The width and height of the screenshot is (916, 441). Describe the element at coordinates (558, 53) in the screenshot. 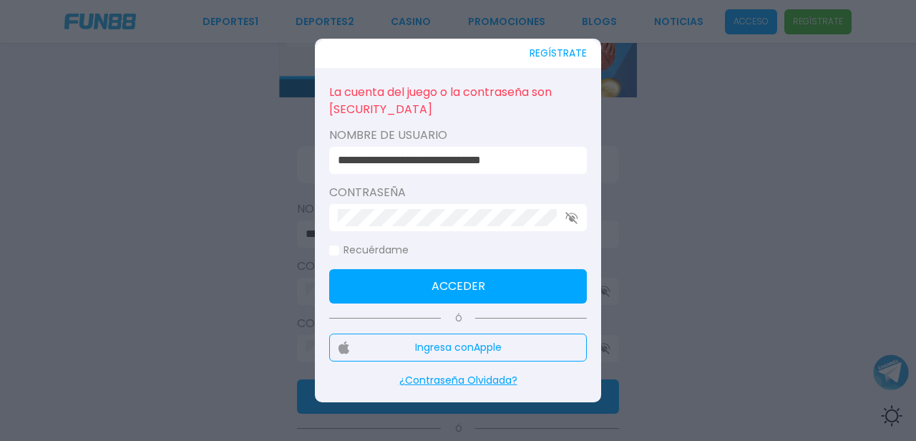

I see `button: REGÍSTRATE` at that location.